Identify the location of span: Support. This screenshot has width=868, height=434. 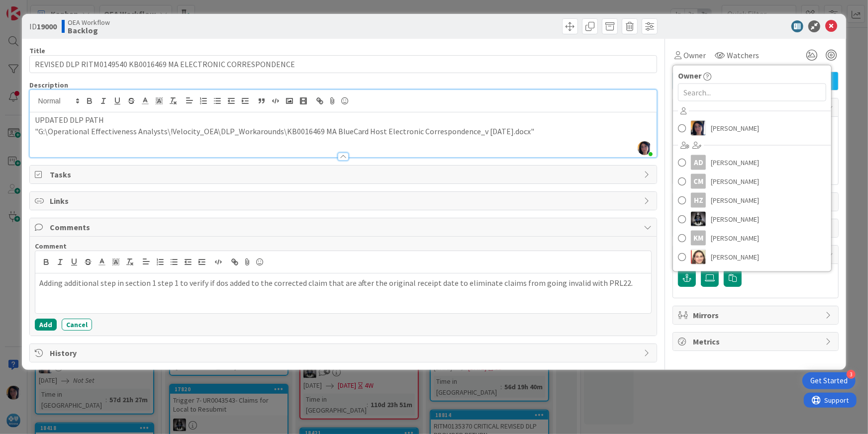
(32, 7).